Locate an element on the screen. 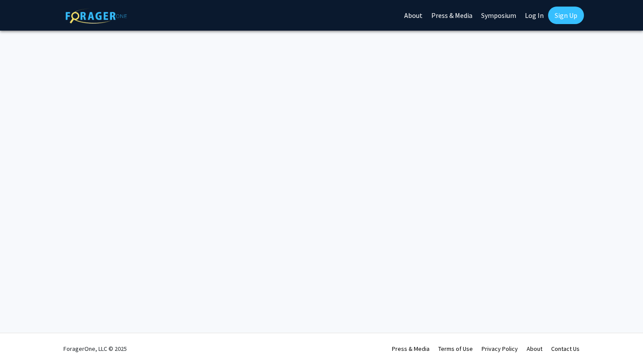 The width and height of the screenshot is (643, 364). a: About is located at coordinates (534, 348).